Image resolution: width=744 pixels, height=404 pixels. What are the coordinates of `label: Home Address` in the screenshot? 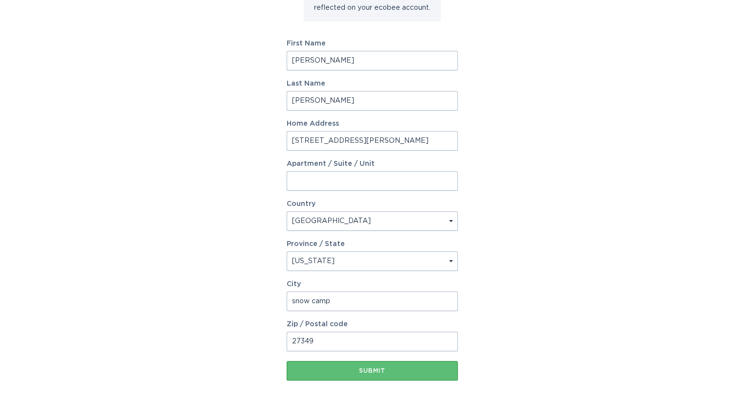 It's located at (372, 124).